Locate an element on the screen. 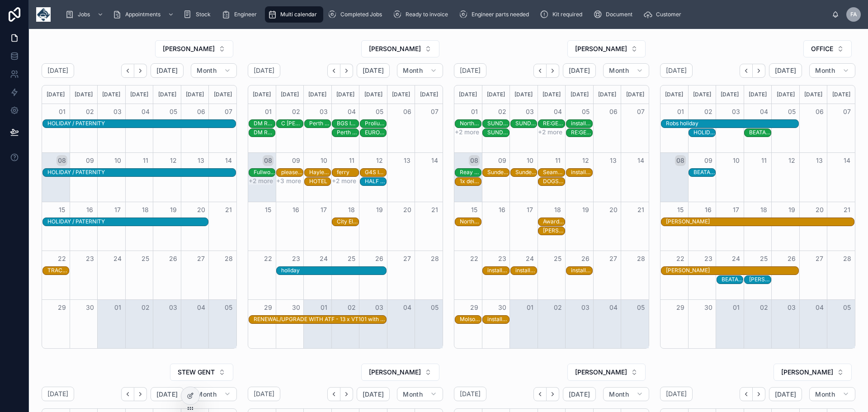  div: DM Roofing & Roughcasting Ltd - 1 X INSTALL - TIMED 9AM - KA2 0DP is located at coordinates (264, 132).